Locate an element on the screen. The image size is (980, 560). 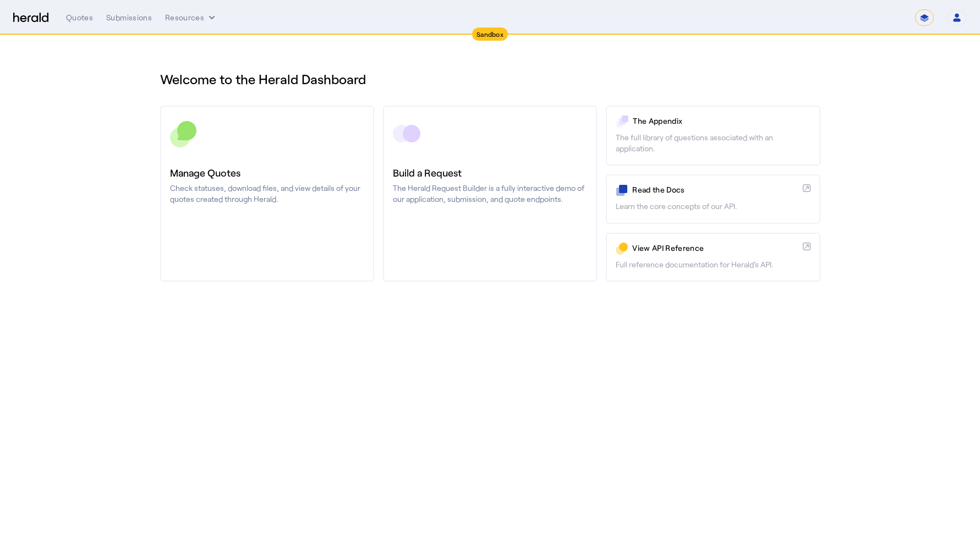
div: Submissions is located at coordinates (129, 18).